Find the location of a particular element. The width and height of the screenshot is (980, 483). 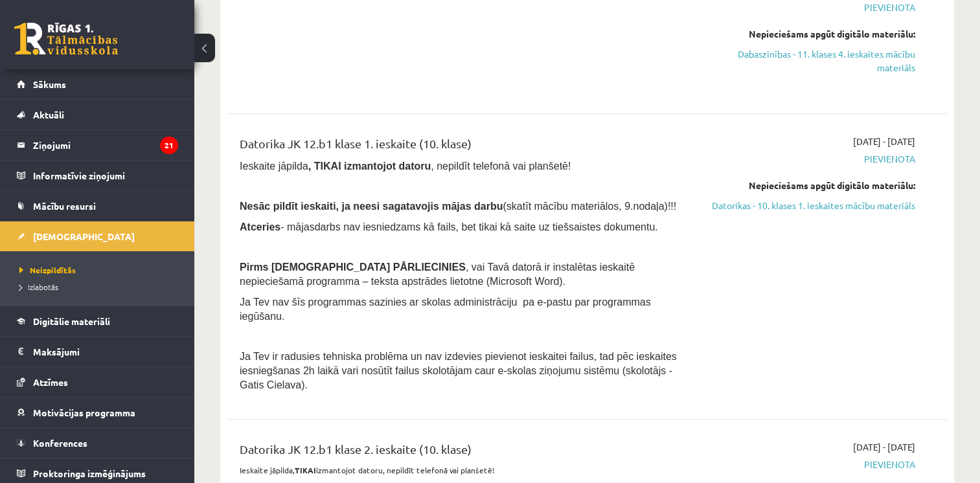

span: Proktoringa izmēģinājums is located at coordinates (89, 473).